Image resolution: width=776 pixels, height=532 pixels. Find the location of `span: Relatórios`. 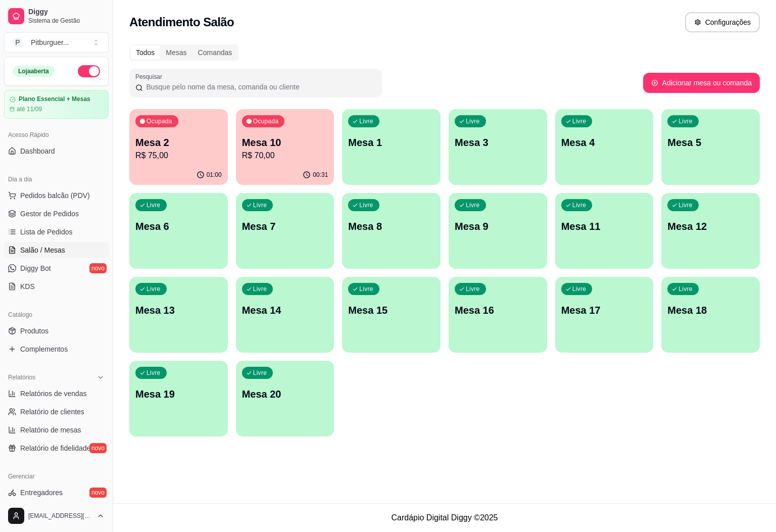

span: Relatórios is located at coordinates (22, 377).